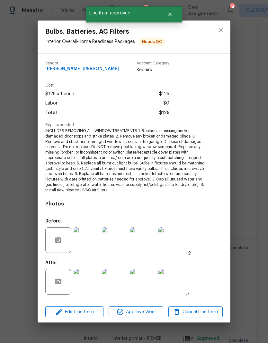 The width and height of the screenshot is (268, 343). What do you see at coordinates (51, 113) in the screenshot?
I see `span: Total` at bounding box center [51, 113].